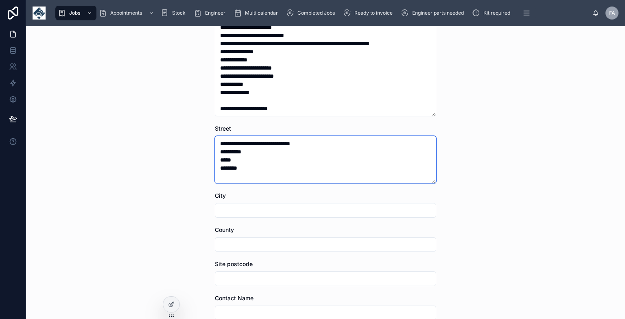 The image size is (625, 319). What do you see at coordinates (257, 13) in the screenshot?
I see `a: Multi calendar` at bounding box center [257, 13].